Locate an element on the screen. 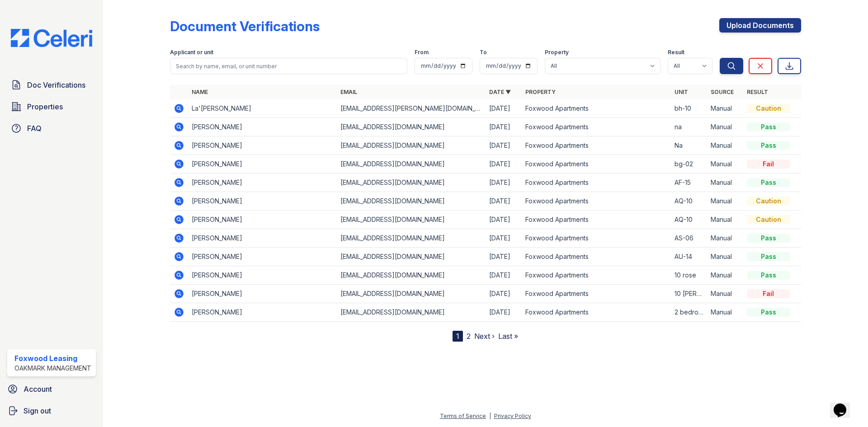  a: Next › is located at coordinates (484, 336).